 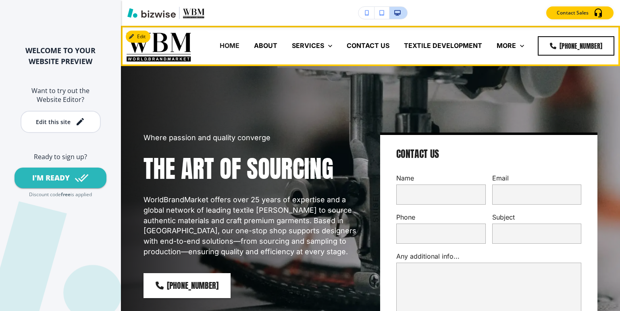 What do you see at coordinates (507, 46) in the screenshot?
I see `p: MORE` at bounding box center [507, 46].